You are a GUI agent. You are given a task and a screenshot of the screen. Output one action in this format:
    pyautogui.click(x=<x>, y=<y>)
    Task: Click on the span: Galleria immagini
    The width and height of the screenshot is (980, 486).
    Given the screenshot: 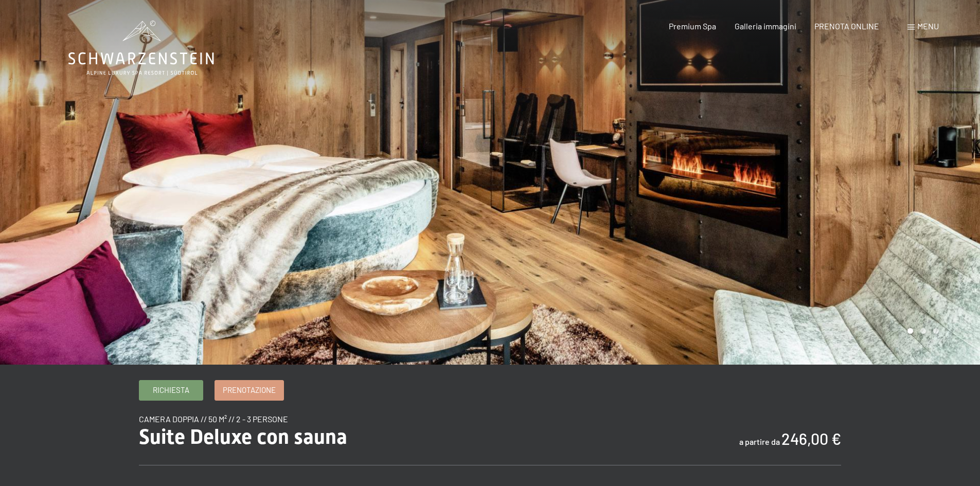 What is the action you would take?
    pyautogui.click(x=765, y=26)
    